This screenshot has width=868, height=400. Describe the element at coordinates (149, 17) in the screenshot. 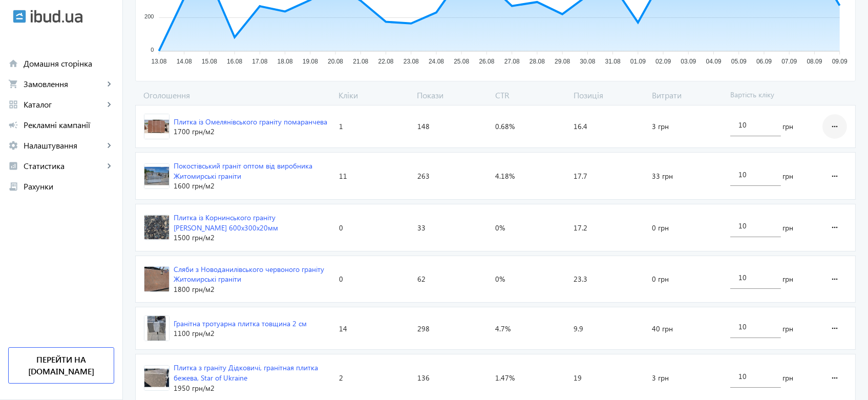

I see `tspan: 200` at that location.